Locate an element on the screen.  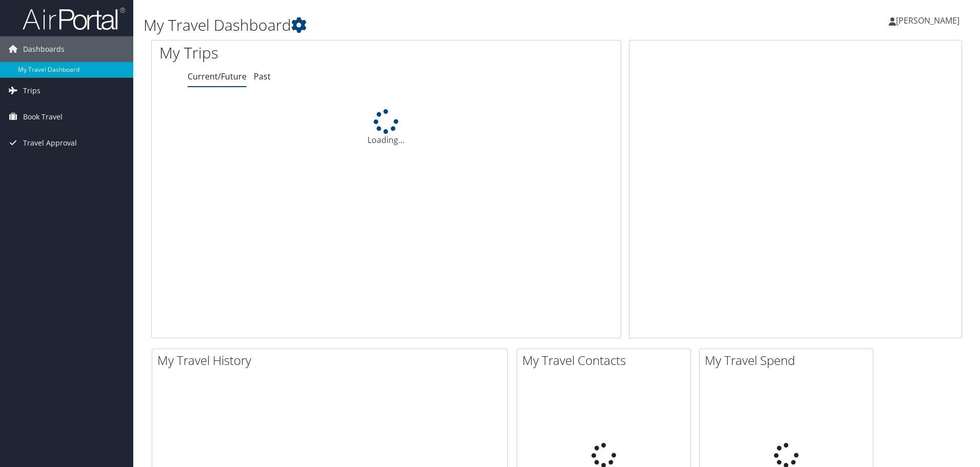
img: airportal-logo.png is located at coordinates (74, 19).